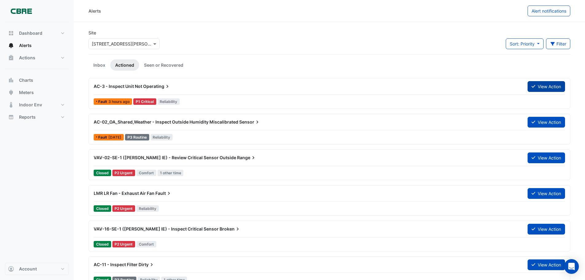  Describe the element at coordinates (147, 265) in the screenshot. I see `span: Dirty` at that location.